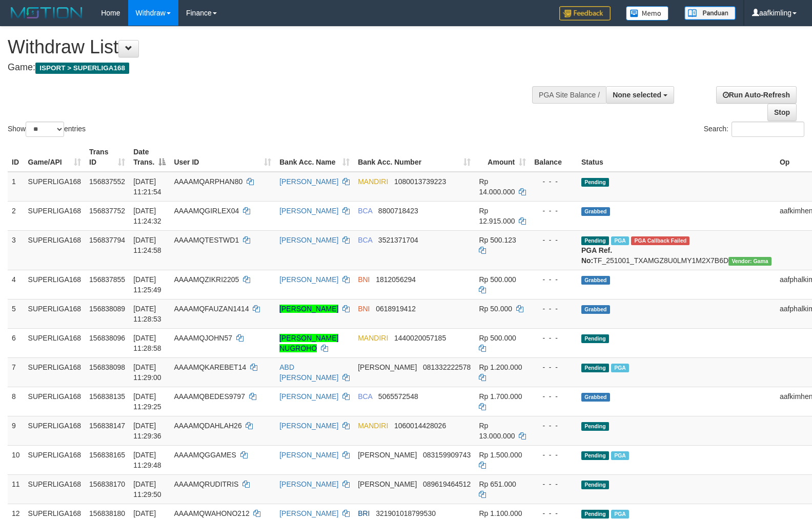  Describe the element at coordinates (107, 484) in the screenshot. I see `span: 156838170` at that location.